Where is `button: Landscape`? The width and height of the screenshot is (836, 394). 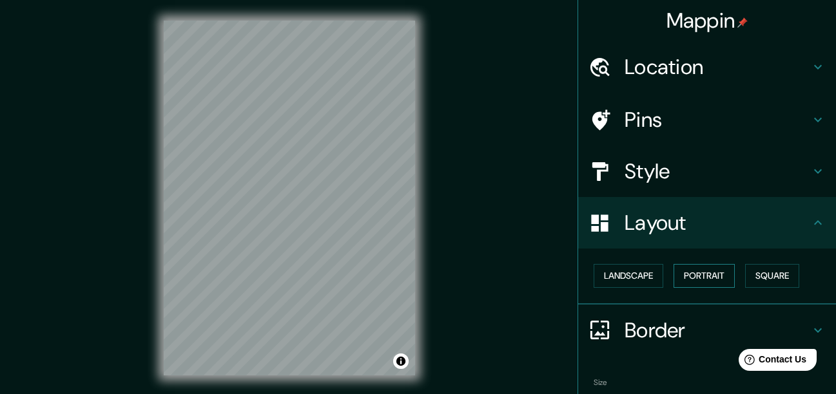
button: Landscape is located at coordinates (628, 276).